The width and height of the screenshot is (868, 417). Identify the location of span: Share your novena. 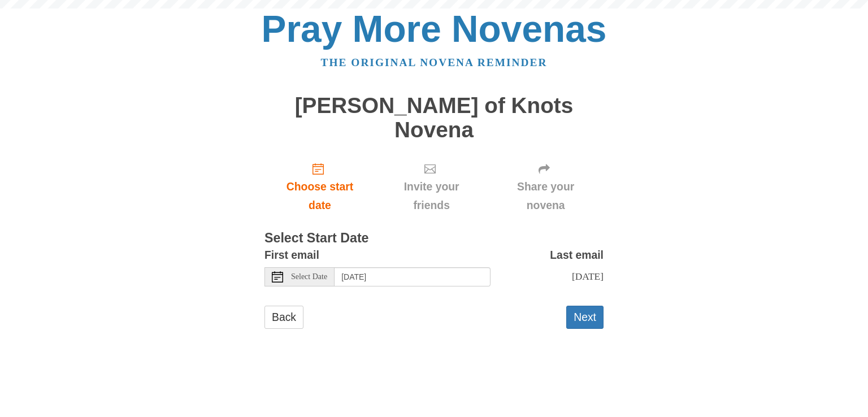
(545, 196).